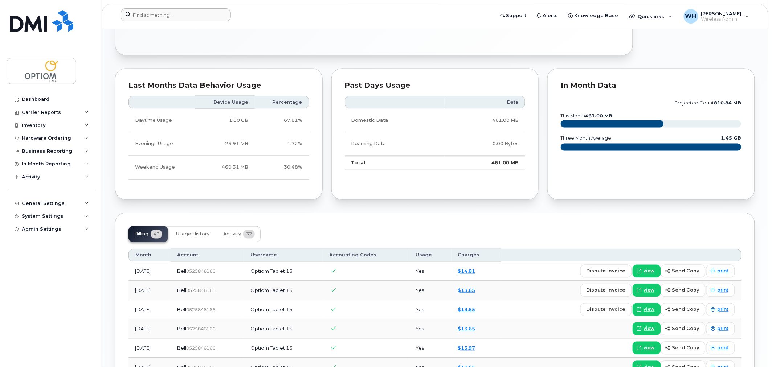 The image size is (772, 367). What do you see at coordinates (176, 15) in the screenshot?
I see `input: Find something...` at bounding box center [176, 15].